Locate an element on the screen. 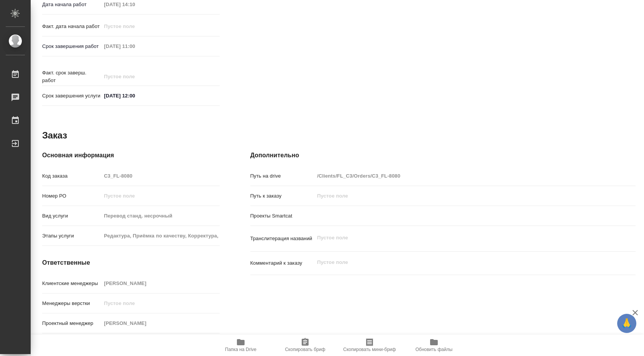 This screenshot has height=356, width=644. p: Факт. дата начала работ is located at coordinates (72, 27).